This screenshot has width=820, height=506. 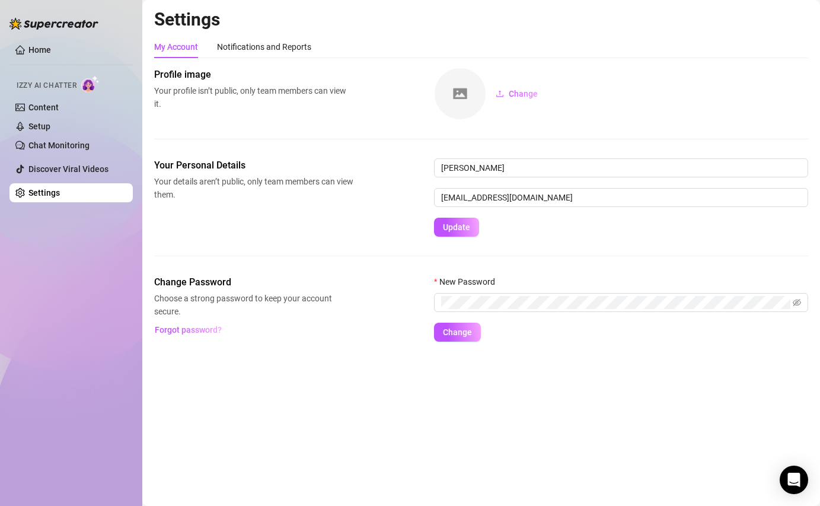 I want to click on div: Open Intercom Messenger, so click(x=794, y=480).